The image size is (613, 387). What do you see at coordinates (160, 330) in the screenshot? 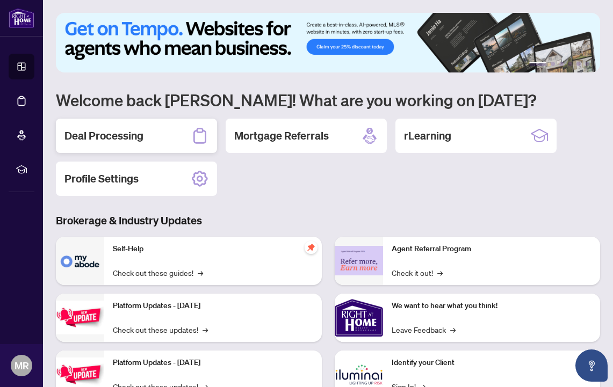
I see `a: Check out these updates!→` at bounding box center [160, 330].